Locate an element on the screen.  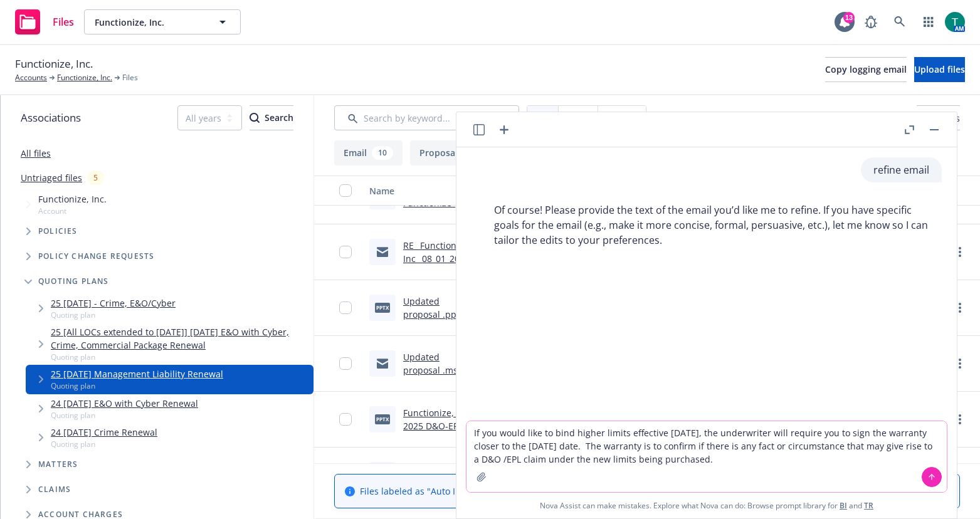
span: Associations is located at coordinates (51, 118).